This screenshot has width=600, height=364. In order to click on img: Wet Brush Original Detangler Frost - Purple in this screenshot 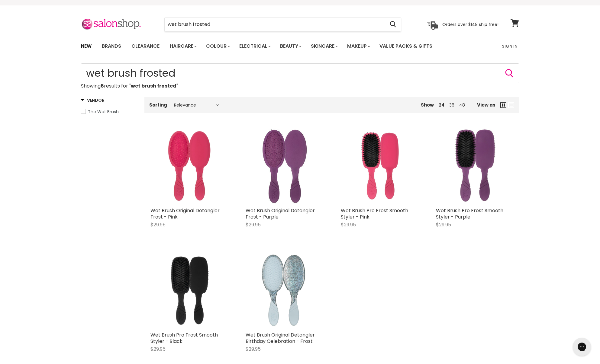, I will do `click(284, 166)`.